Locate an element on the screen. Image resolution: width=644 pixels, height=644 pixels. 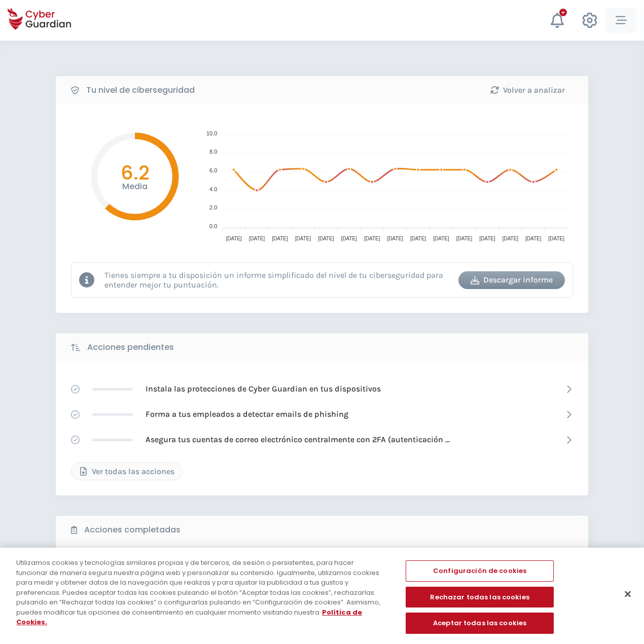
tspan: 8.0 is located at coordinates (213, 152).